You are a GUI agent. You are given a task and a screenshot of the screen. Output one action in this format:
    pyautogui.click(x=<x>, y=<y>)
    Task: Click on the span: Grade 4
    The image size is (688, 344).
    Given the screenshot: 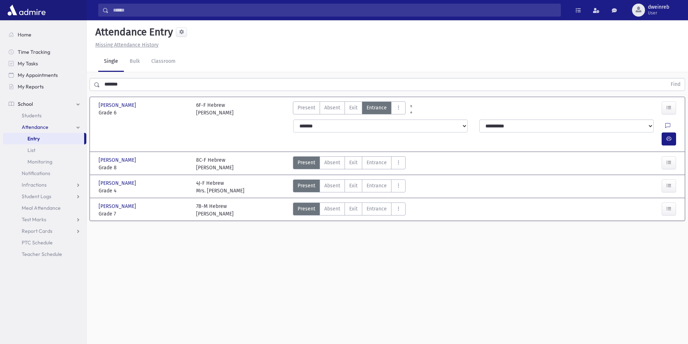 What is the action you would take?
    pyautogui.click(x=144, y=191)
    